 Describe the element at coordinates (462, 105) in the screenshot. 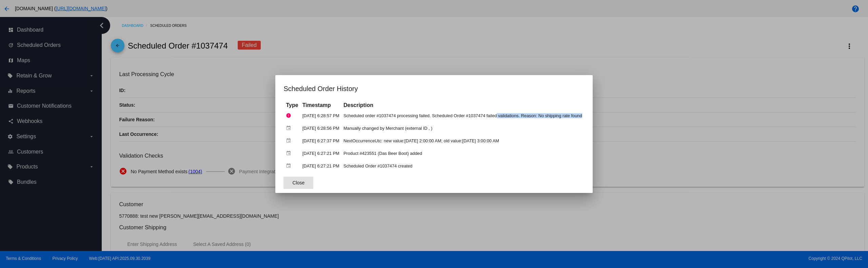

I see `th: Description` at that location.